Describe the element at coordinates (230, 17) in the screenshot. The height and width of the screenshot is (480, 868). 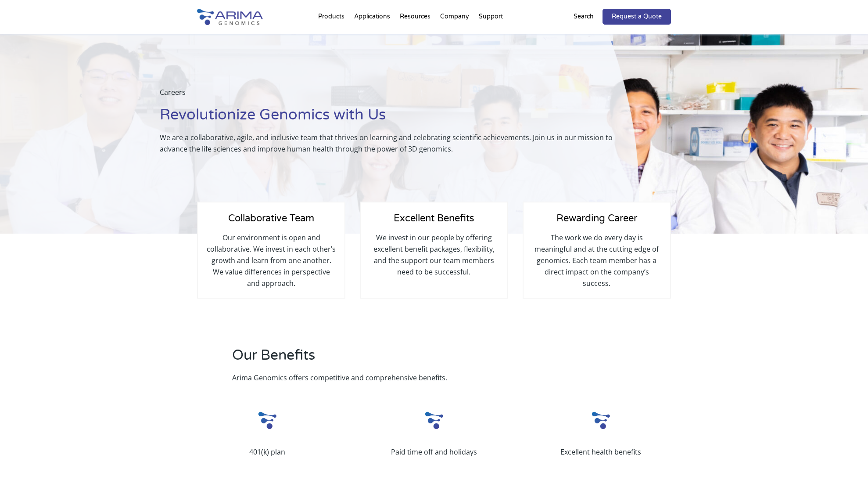
I see `img: Arima-Genomics-logo` at that location.